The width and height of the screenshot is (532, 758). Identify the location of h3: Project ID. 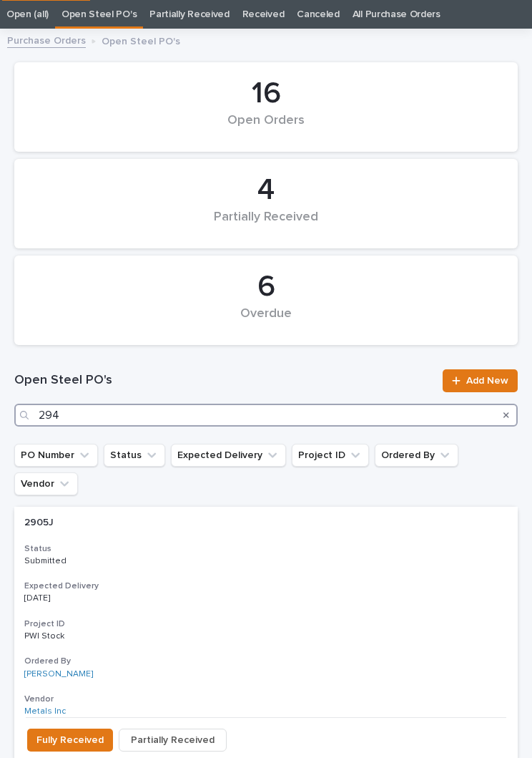
(266, 624).